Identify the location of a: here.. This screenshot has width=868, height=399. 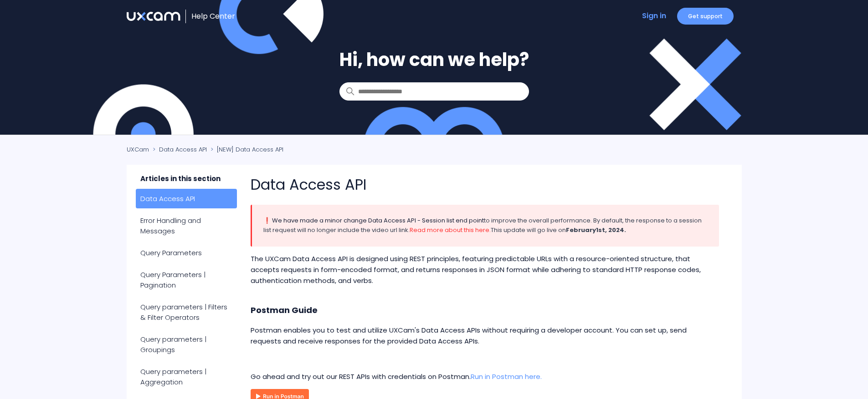
(533, 376).